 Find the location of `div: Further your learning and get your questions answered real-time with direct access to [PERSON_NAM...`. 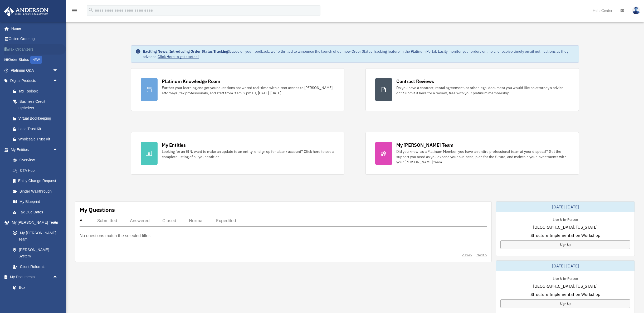

div: Further your learning and get your questions answered real-time with direct access to [PERSON_NAM... is located at coordinates (248, 90).